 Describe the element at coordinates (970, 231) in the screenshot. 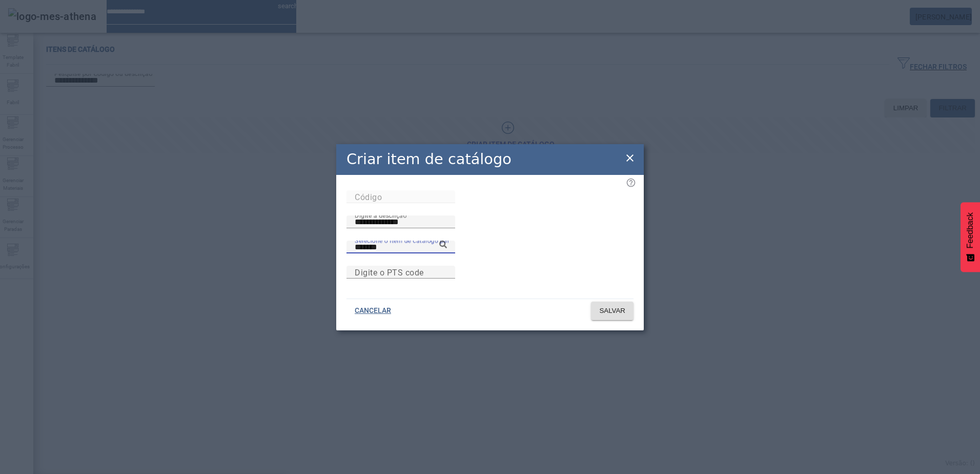

I see `span: Feedback` at that location.